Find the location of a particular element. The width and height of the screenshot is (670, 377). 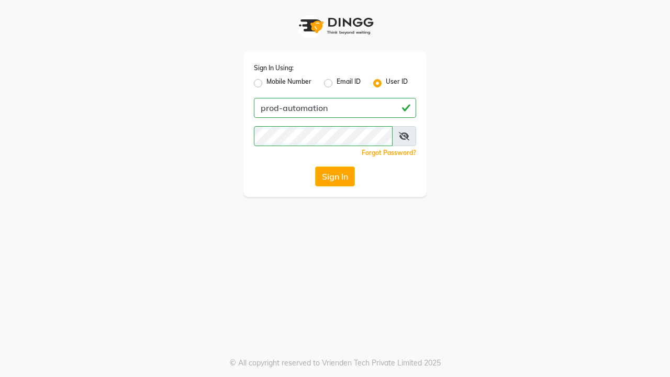

img: logo1.svg is located at coordinates (335, 26).